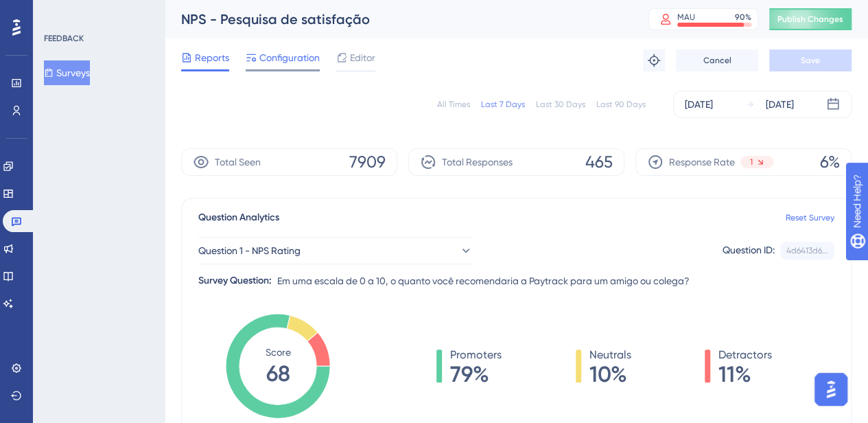 This screenshot has height=423, width=868. Describe the element at coordinates (239, 218) in the screenshot. I see `span: Question Analytics` at that location.